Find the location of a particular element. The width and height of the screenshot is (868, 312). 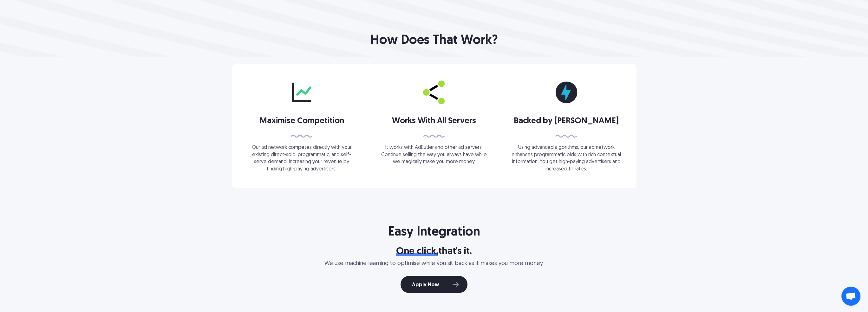

h3: Maximise Competition is located at coordinates (301, 122).